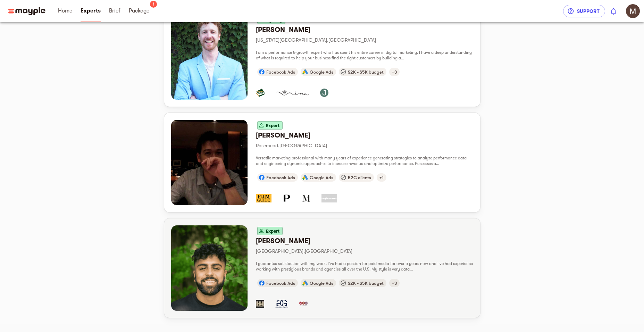  What do you see at coordinates (382, 177) in the screenshot?
I see `div: United States targeting` at bounding box center [382, 177].